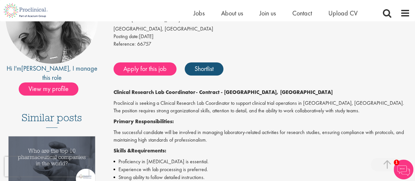  What do you see at coordinates (204, 69) in the screenshot?
I see `a: Shortlist` at bounding box center [204, 69].